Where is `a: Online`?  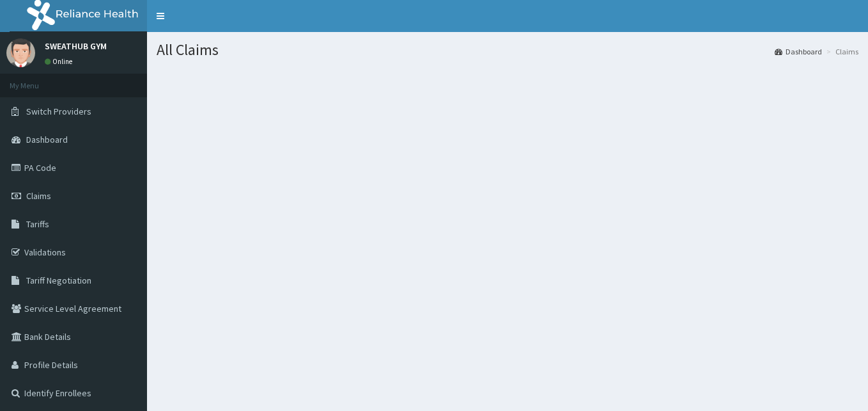
a: Online is located at coordinates (60, 62).